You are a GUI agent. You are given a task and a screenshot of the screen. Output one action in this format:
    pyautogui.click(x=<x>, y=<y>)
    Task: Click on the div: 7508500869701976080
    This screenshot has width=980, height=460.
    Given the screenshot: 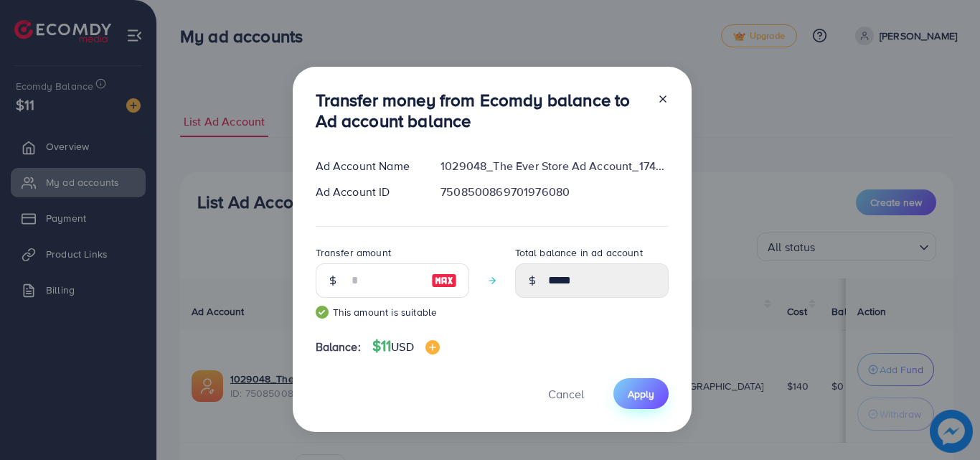 What is the action you would take?
    pyautogui.click(x=554, y=192)
    